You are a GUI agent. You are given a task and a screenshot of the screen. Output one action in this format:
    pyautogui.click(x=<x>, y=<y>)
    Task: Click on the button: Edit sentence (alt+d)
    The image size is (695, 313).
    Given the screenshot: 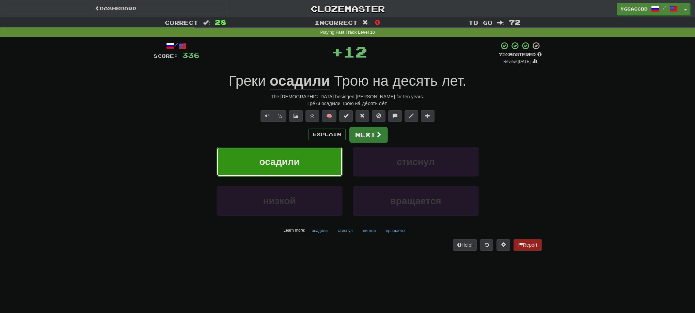 What is the action you would take?
    pyautogui.click(x=411, y=116)
    